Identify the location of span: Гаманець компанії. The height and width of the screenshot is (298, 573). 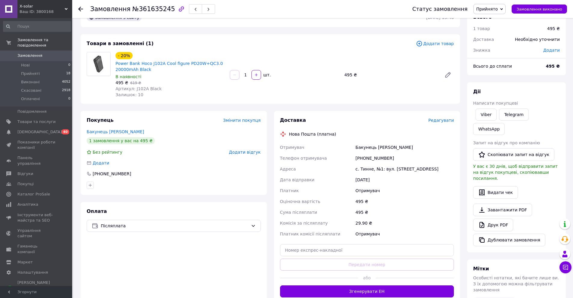
(36, 249).